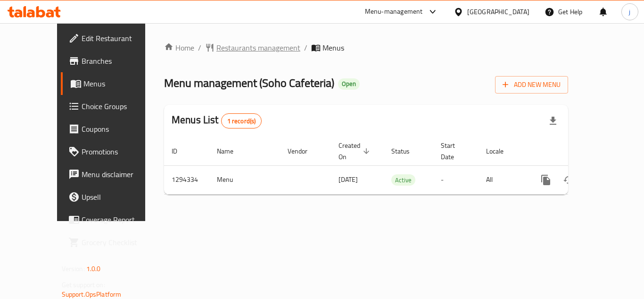 The image size is (644, 299). What do you see at coordinates (231, 151) in the screenshot?
I see `span: Name` at bounding box center [231, 151].